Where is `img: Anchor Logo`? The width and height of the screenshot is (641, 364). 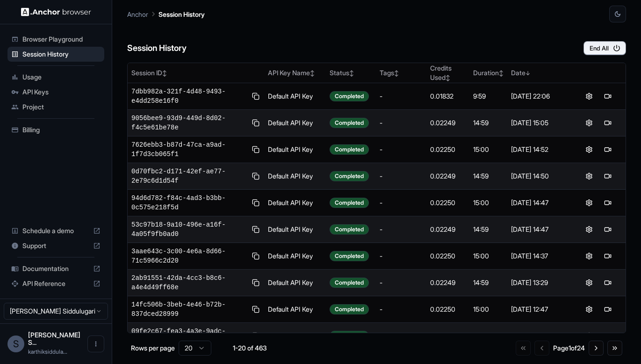
img: Anchor Logo is located at coordinates (56, 12).